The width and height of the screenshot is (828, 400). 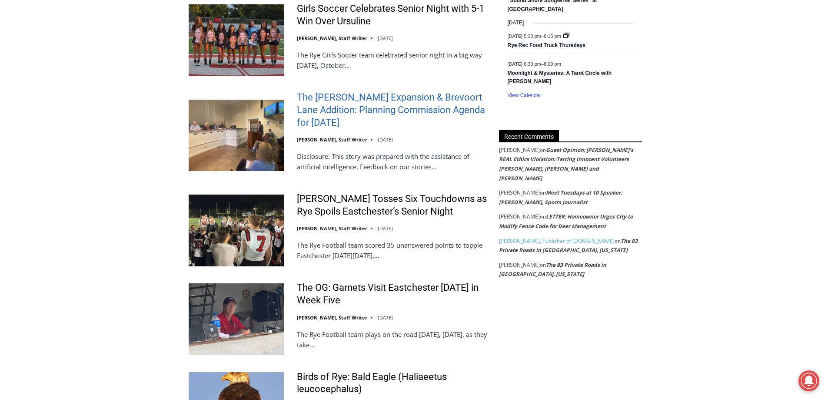 I want to click on a: LETTER: Homeowner Urges City to Modify Fence Code for Deer Management, so click(x=566, y=221).